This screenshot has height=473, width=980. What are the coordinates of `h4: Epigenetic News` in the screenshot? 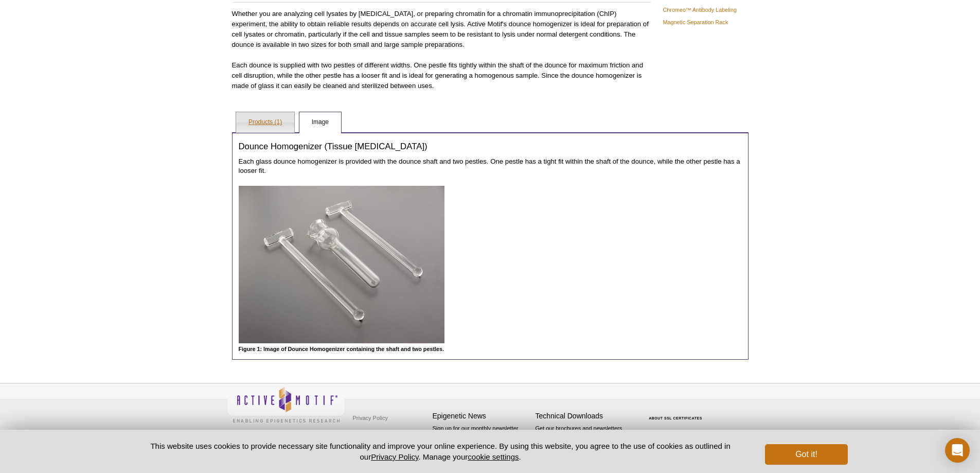 It's located at (482, 416).